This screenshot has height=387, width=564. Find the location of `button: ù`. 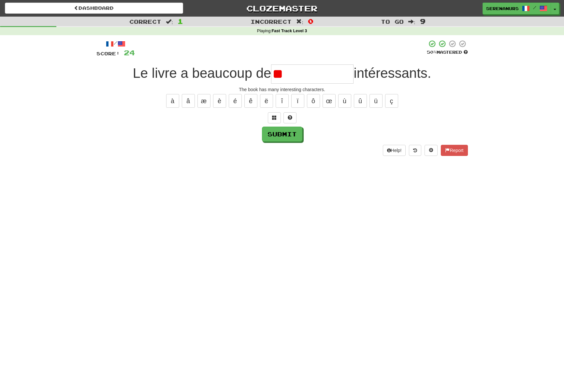

button: ù is located at coordinates (345, 101).